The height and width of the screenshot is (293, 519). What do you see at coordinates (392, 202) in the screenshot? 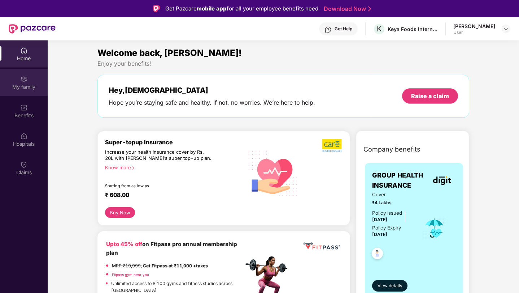
I see `span: ₹4 Lakhs` at bounding box center [392, 202].